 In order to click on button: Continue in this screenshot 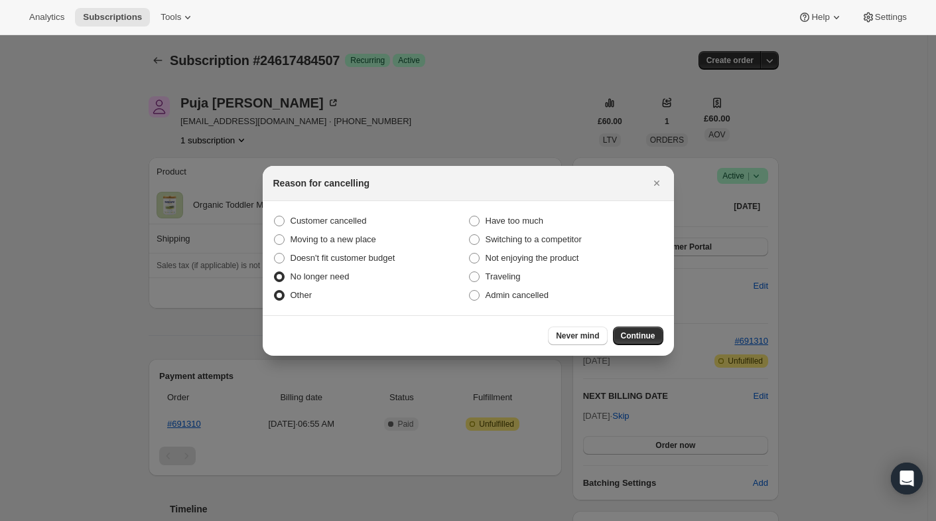, I will do `click(638, 336)`.